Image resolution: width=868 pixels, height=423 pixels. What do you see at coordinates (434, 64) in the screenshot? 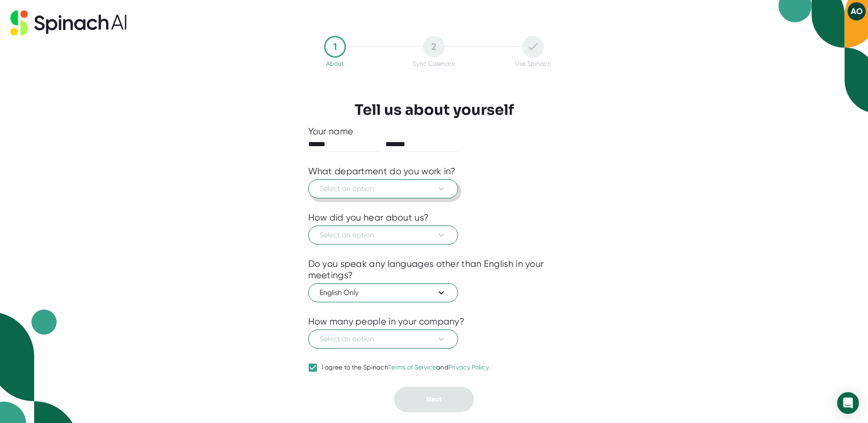
I see `div: Sync Calendar` at bounding box center [434, 64].